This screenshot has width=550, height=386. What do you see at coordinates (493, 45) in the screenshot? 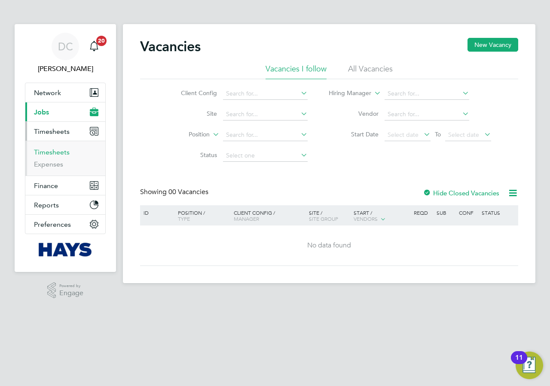
I see `button: New Vacancy` at bounding box center [493, 45].